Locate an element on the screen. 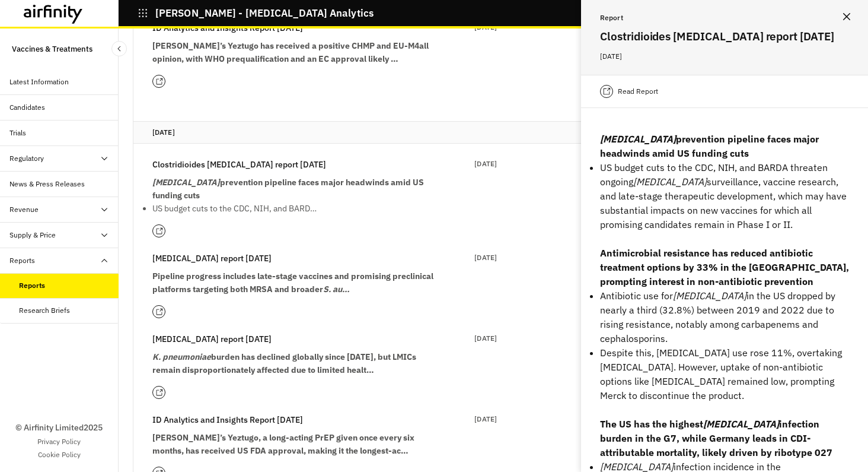 This screenshot has width=868, height=472. div: News & Press Releases is located at coordinates (47, 184).